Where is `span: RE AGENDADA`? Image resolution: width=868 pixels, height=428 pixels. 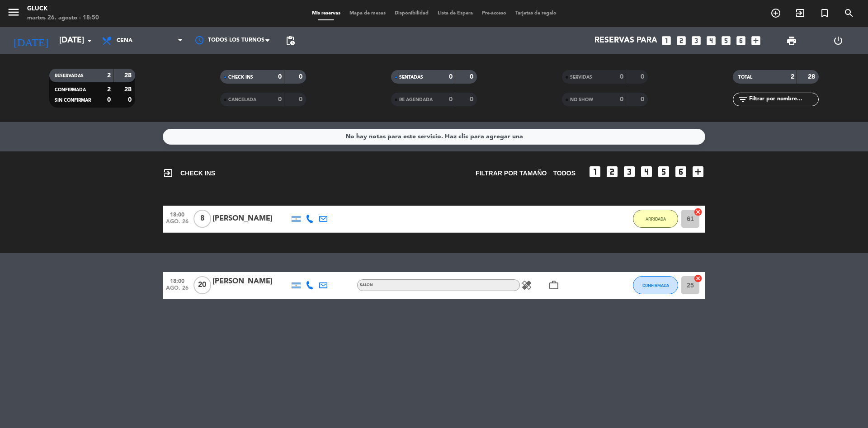
span: RE AGENDADA is located at coordinates (416, 100).